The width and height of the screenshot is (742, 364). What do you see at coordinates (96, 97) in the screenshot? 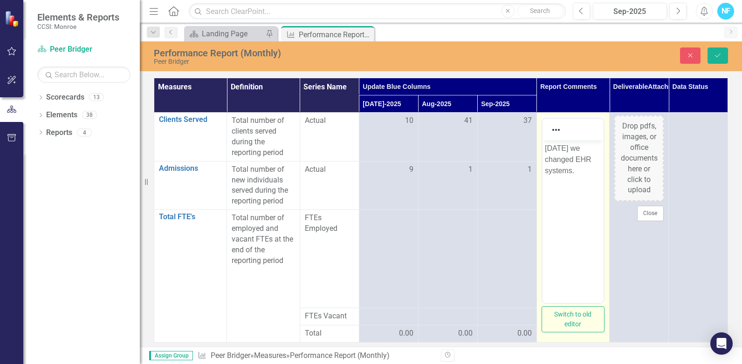
I see `div: 13` at bounding box center [96, 97].